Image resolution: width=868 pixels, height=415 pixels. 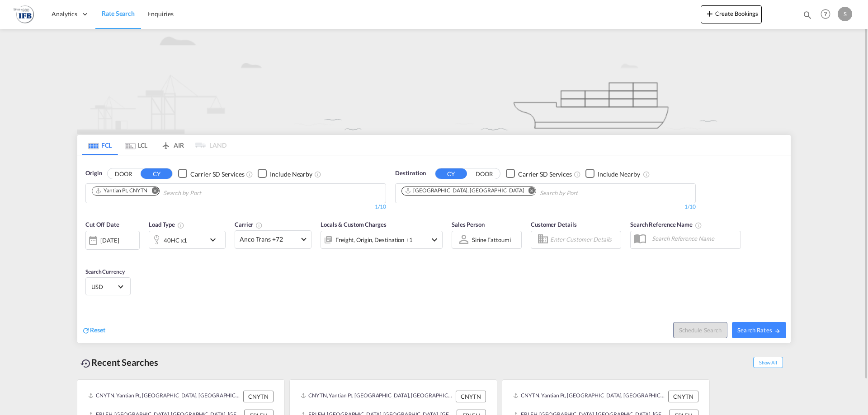 What do you see at coordinates (694, 239) in the screenshot?
I see `input: Search Reference Name` at bounding box center [694, 239].